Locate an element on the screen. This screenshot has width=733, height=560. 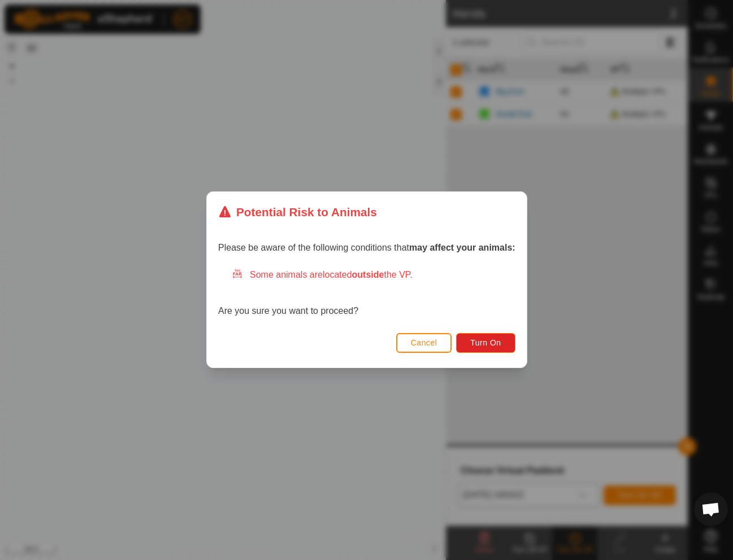
span: Turn On is located at coordinates (485, 343).